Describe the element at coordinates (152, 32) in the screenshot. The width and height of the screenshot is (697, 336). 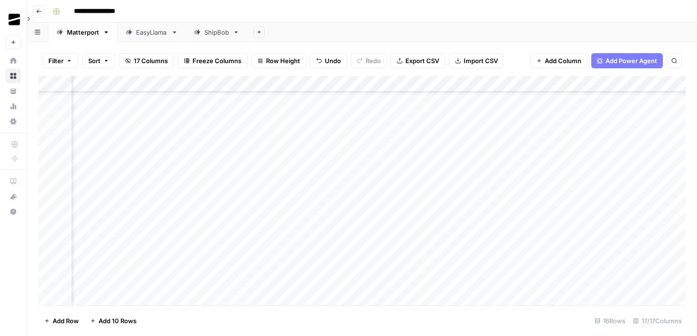
I see `a: EasyLlama` at that location.